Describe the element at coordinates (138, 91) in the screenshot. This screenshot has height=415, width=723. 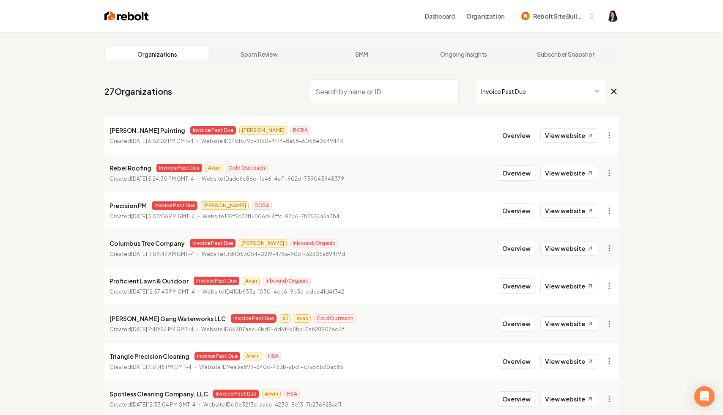
I see `a: 27Organizations` at that location.